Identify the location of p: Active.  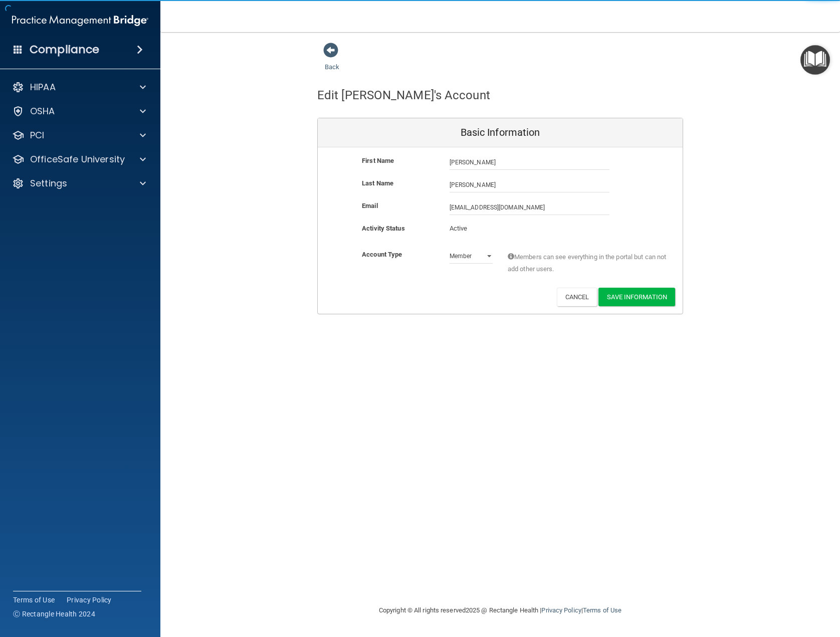
(471, 229).